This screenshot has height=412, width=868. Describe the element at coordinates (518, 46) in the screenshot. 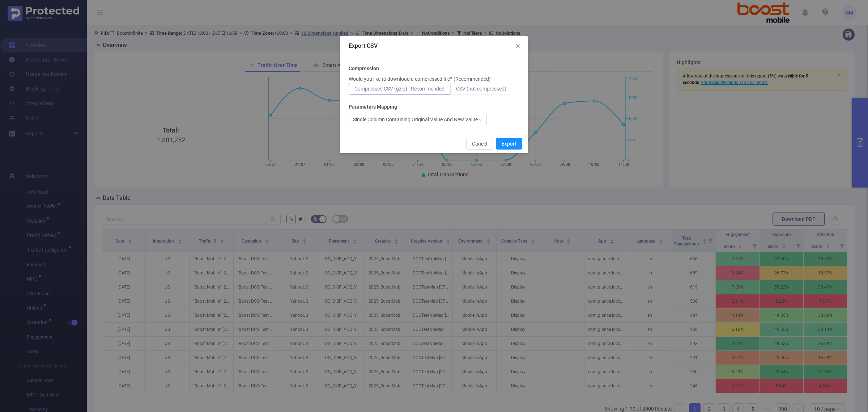

I see `i: icon: close` at that location.